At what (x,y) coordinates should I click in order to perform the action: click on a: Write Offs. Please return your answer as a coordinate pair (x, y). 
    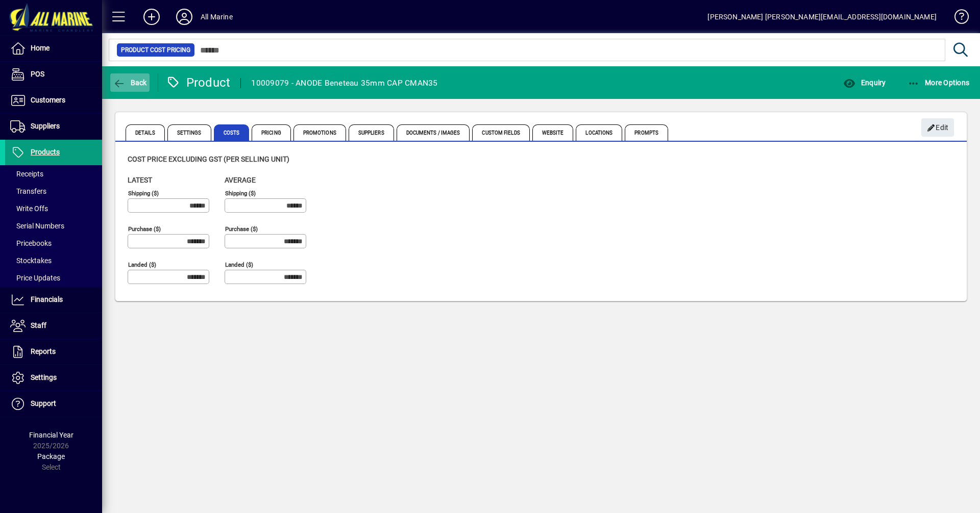
    Looking at the image, I should click on (53, 209).